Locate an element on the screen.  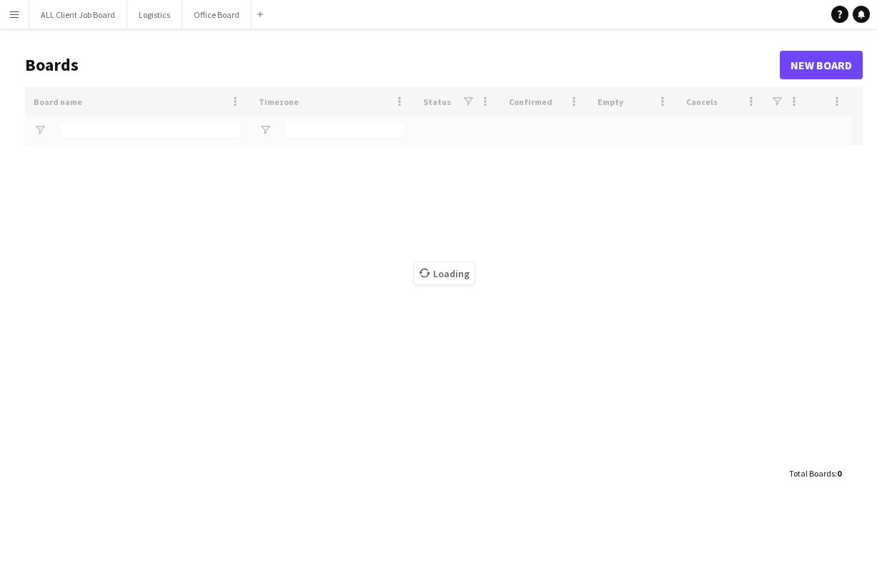
h1: Boards is located at coordinates (403, 65).